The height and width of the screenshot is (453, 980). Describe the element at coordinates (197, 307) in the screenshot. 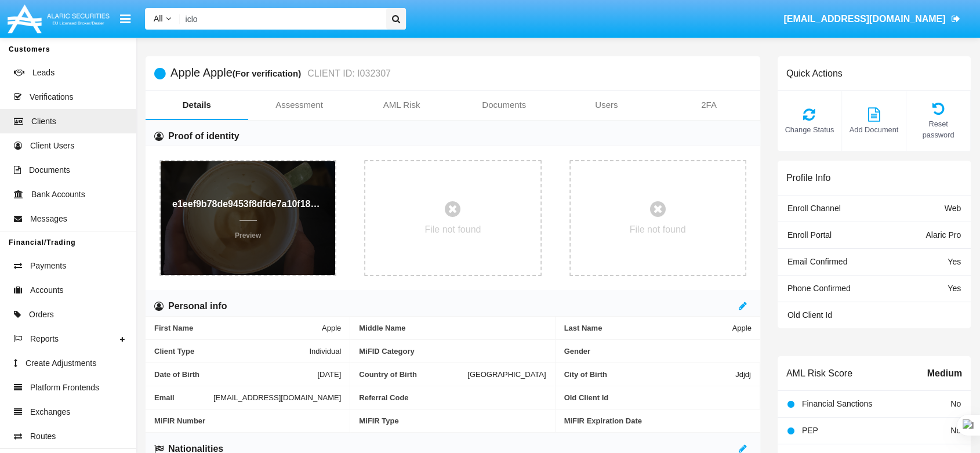

I see `h6: Personal info` at that location.